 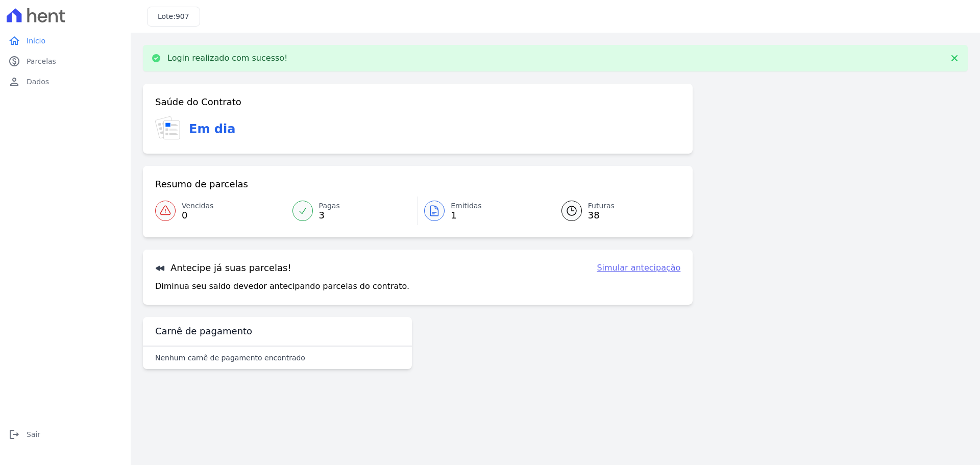 What do you see at coordinates (65, 61) in the screenshot?
I see `a: paidParcelas` at bounding box center [65, 61].